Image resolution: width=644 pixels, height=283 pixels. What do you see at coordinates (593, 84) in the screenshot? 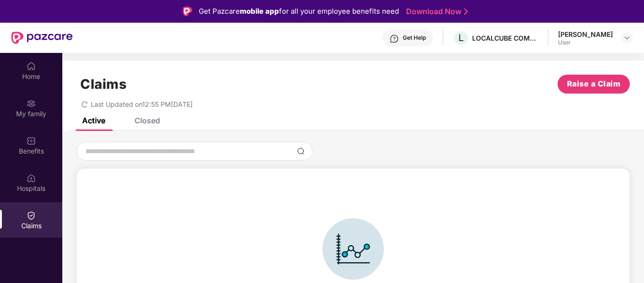
I see `button: Raise a Claim` at bounding box center [593, 84].